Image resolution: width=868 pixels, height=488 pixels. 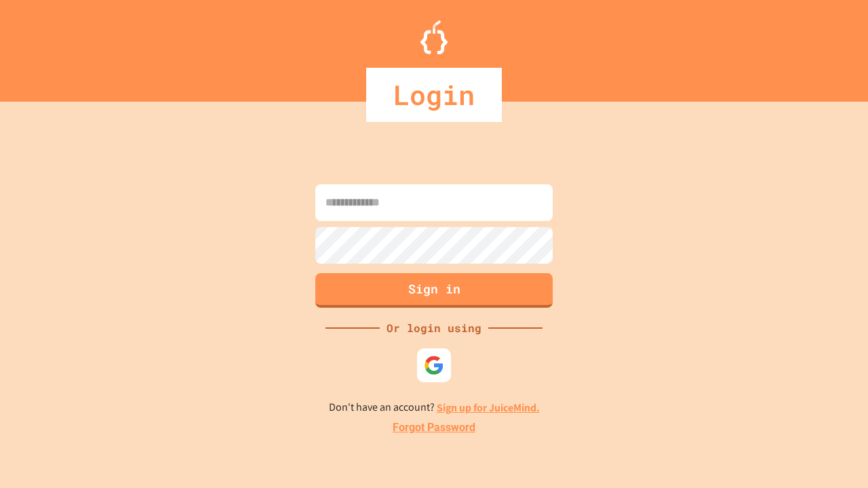 What do you see at coordinates (434, 428) in the screenshot?
I see `a: Forgot Password` at bounding box center [434, 428].